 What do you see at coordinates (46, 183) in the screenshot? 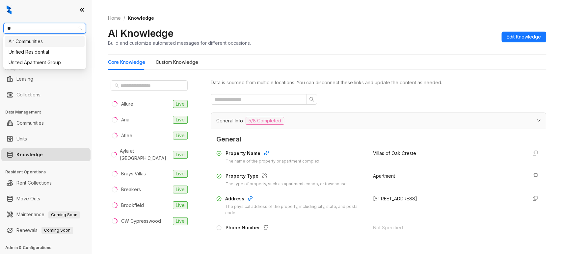
I see `li: Rent Collections` at bounding box center [46, 183].